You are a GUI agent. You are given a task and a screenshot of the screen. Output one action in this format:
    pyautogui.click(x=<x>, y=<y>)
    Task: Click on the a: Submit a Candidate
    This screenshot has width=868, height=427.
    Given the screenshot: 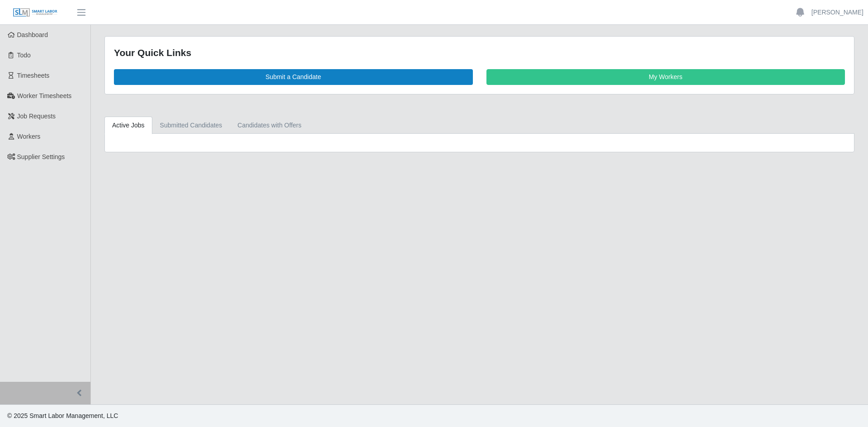 What is the action you would take?
    pyautogui.click(x=294, y=77)
    